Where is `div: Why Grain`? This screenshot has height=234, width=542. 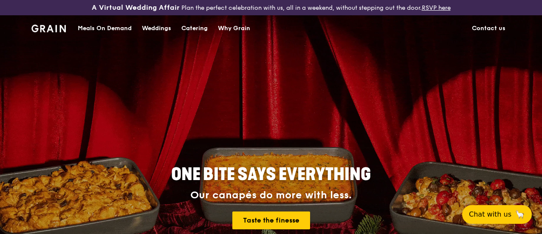 div: Why Grain is located at coordinates (234, 28).